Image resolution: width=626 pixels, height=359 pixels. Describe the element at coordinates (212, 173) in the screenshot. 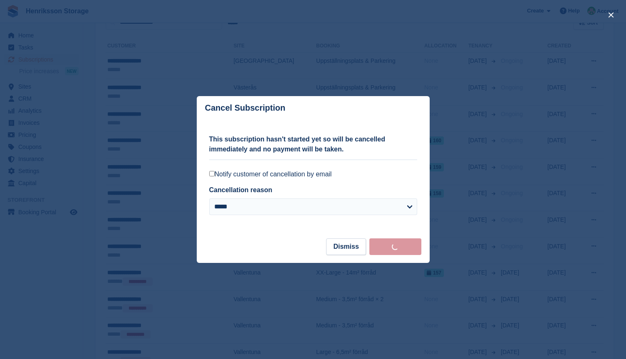

I see `input: Notify customer of cancellation by email` at that location.